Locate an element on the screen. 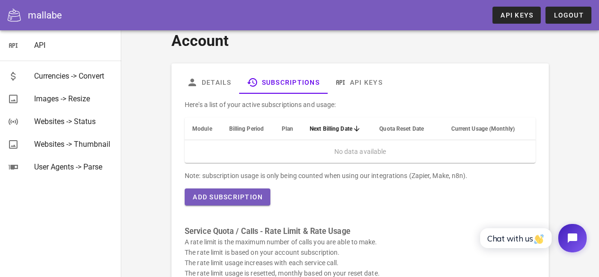  span: Add Subscription is located at coordinates (227, 197).